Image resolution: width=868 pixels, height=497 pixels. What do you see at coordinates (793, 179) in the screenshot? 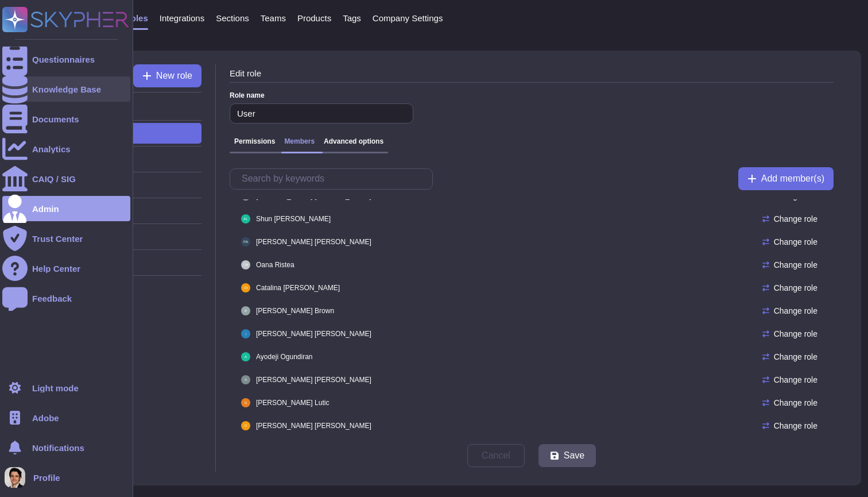
I see `span: Add member(s)` at bounding box center [793, 179].